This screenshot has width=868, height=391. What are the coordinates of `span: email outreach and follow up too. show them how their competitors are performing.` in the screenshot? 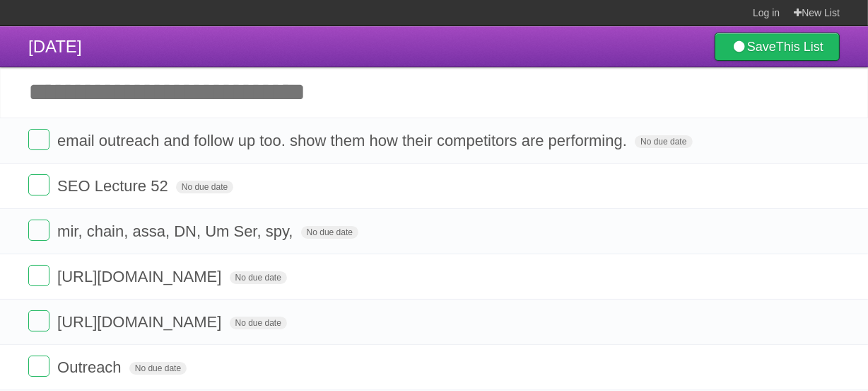 It's located at (344, 140).